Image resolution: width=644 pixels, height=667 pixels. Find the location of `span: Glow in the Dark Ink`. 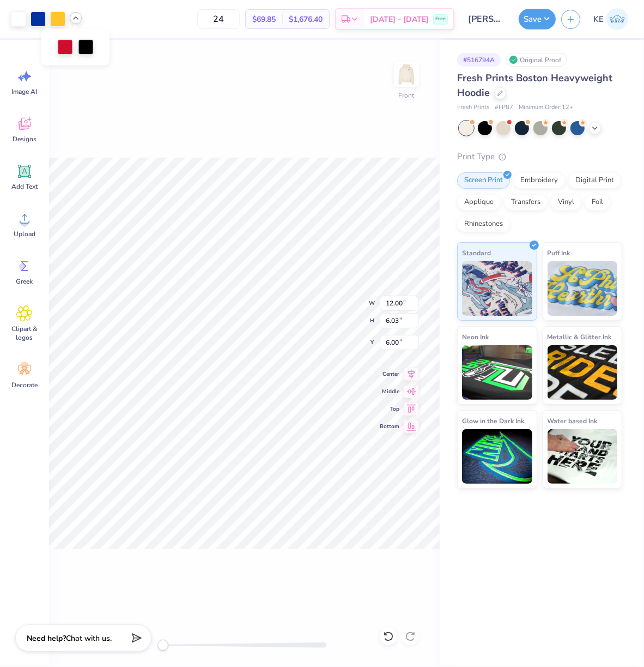

span: Glow in the Dark Ink is located at coordinates (493, 420).